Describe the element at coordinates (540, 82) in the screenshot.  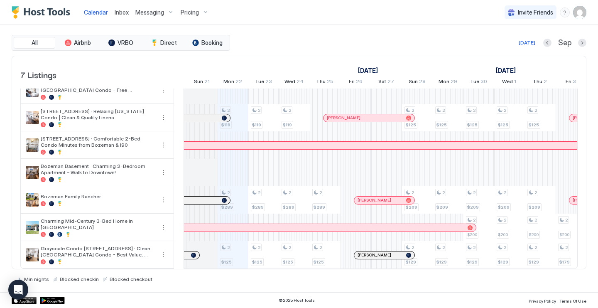
I see `a: October 2, 2025` at that location.